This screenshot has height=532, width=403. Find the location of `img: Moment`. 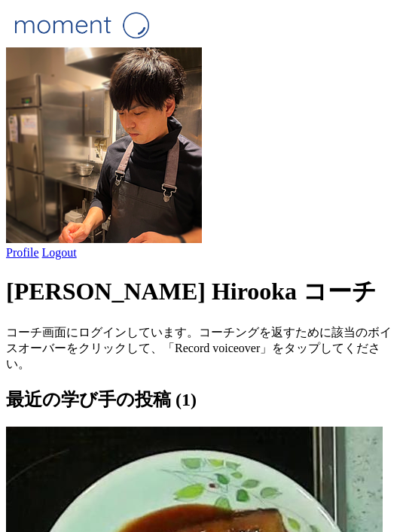

img: Moment is located at coordinates (81, 25).